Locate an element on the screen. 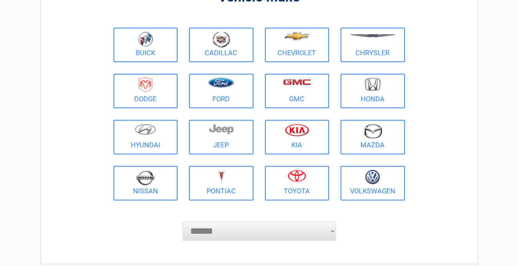 Image resolution: width=518 pixels, height=266 pixels. a: Pontiac is located at coordinates (221, 183).